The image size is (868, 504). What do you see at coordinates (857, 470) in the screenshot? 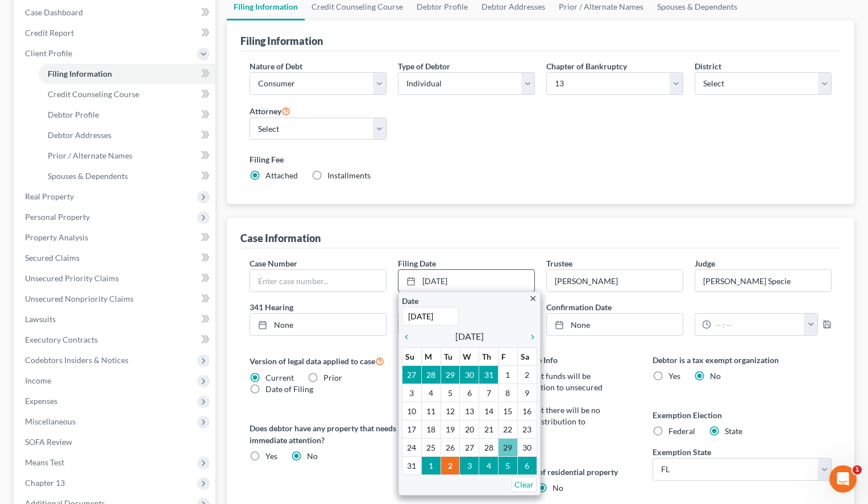
I see `span: 1` at bounding box center [857, 470].